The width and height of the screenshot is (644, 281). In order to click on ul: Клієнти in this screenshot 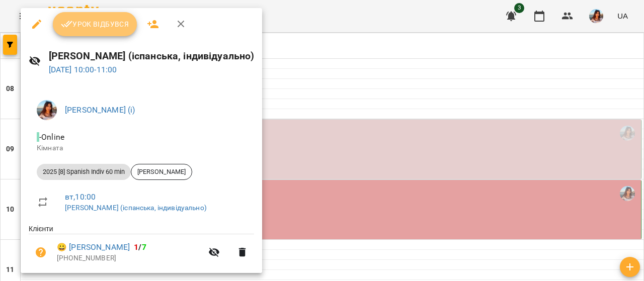, I will do `click(142, 249)`.